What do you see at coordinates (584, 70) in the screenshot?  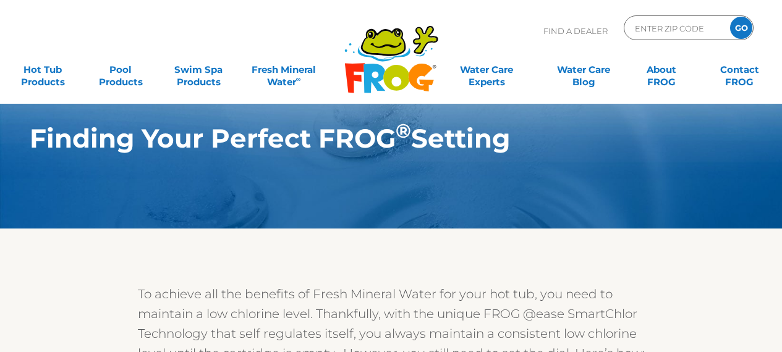 I see `a: Water CareBlog` at bounding box center [584, 70].